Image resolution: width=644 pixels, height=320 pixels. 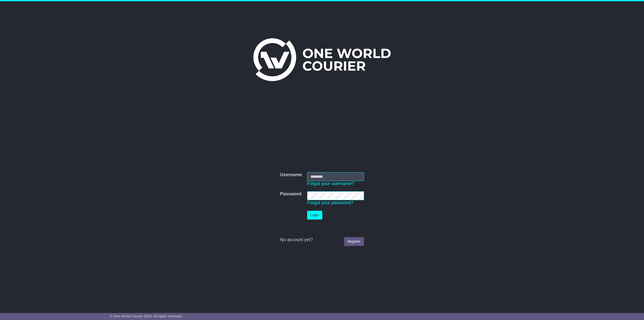 What do you see at coordinates (354, 241) in the screenshot?
I see `a: Register` at bounding box center [354, 241].